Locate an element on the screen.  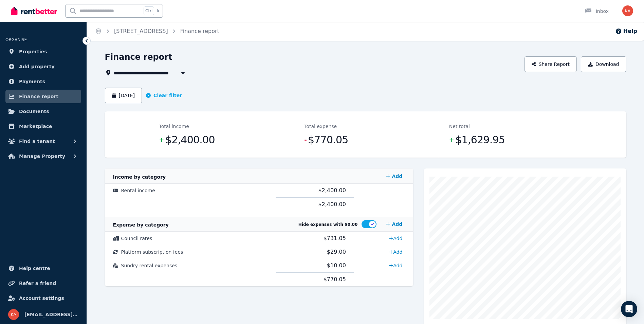
dt: Total income is located at coordinates (174, 127).